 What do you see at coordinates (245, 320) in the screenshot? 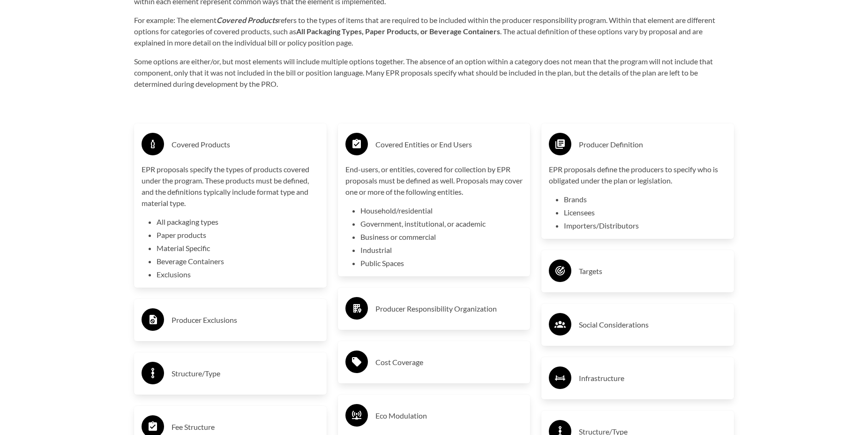
I see `h3: Producer Exclusions` at bounding box center [245, 320].